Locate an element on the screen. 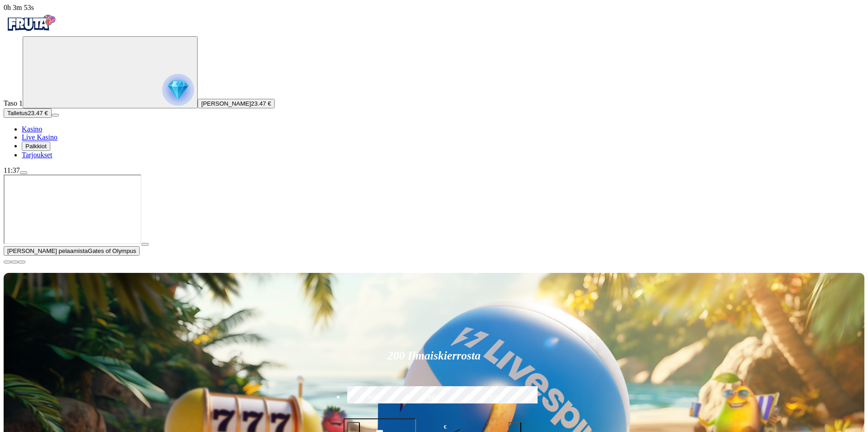 The height and width of the screenshot is (432, 868). label: €250 is located at coordinates (495, 398).